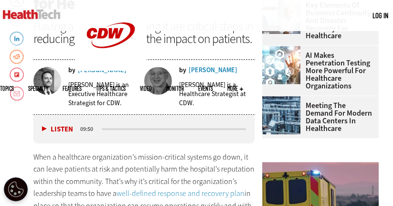 The image size is (393, 206). Describe the element at coordinates (31, 14) in the screenshot. I see `img: Home` at that location.